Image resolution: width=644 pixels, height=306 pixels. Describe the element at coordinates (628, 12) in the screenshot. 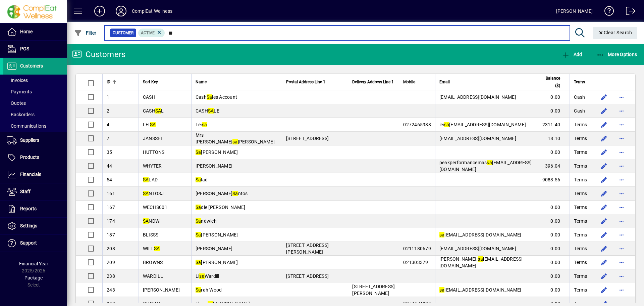

I see `a: Logout` at that location.